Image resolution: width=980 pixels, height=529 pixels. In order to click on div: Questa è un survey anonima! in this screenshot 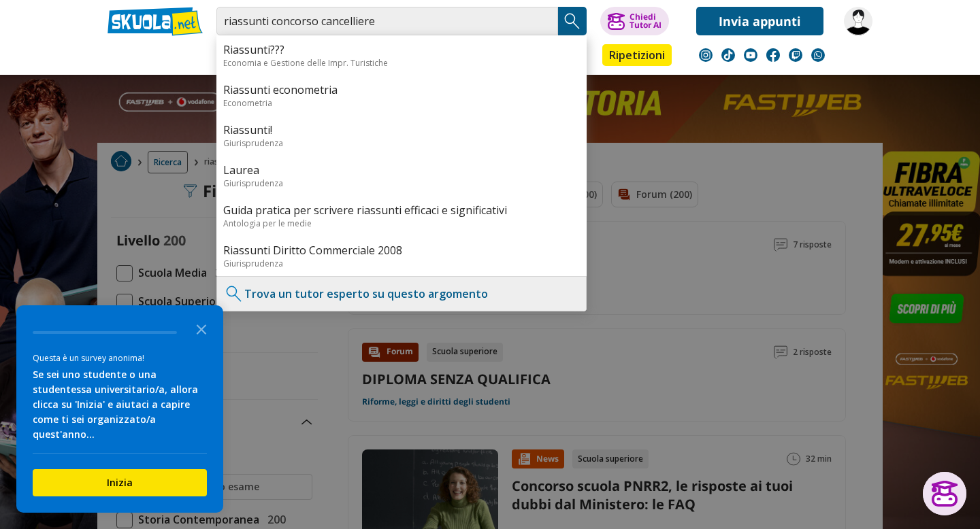, I will do `click(119, 358)`.